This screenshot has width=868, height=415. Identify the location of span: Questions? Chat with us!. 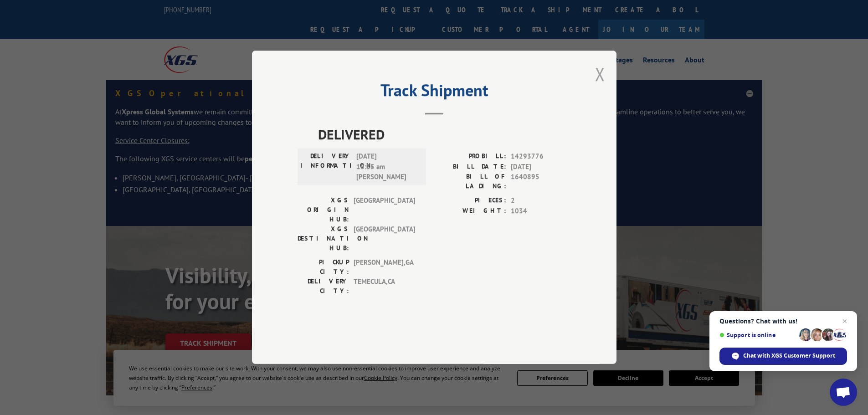
(784, 322).